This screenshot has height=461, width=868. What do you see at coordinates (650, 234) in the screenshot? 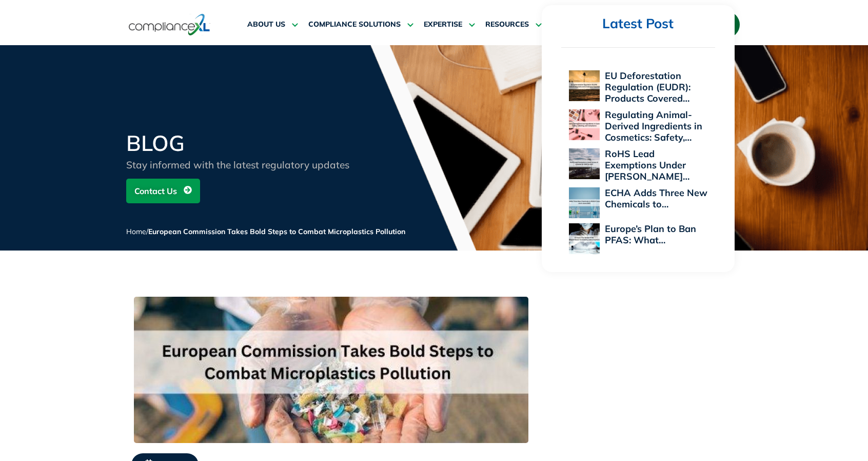
I see `a: Europe’s Plan to Ban PFAS: What…` at bounding box center [650, 234].